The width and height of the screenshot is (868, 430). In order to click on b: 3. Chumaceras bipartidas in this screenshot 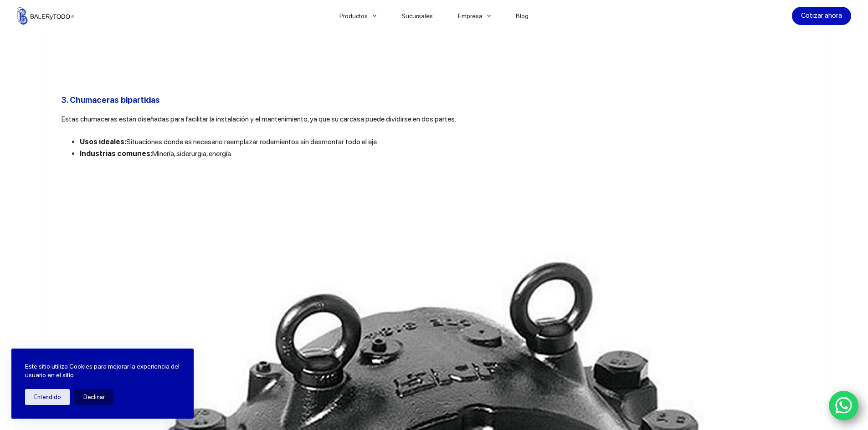, I will do `click(110, 100)`.